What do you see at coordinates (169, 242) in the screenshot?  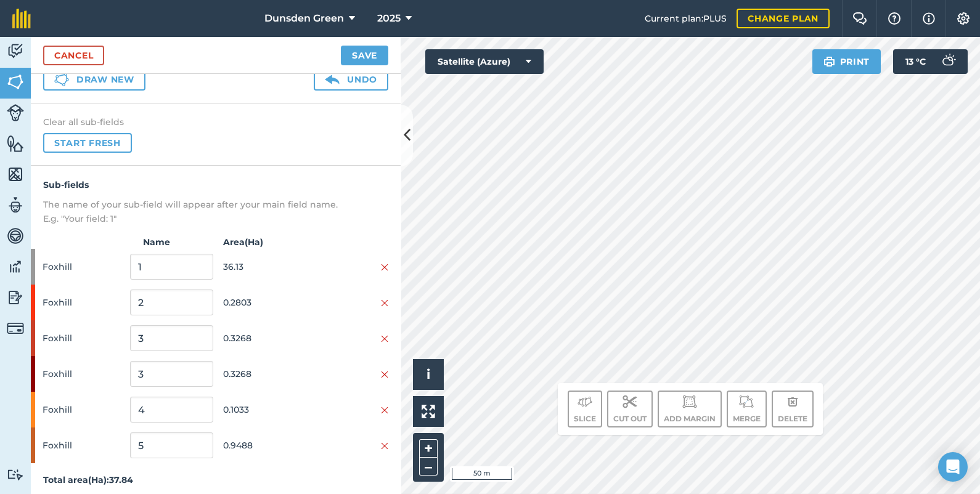 I see `strong: Name` at bounding box center [169, 242].